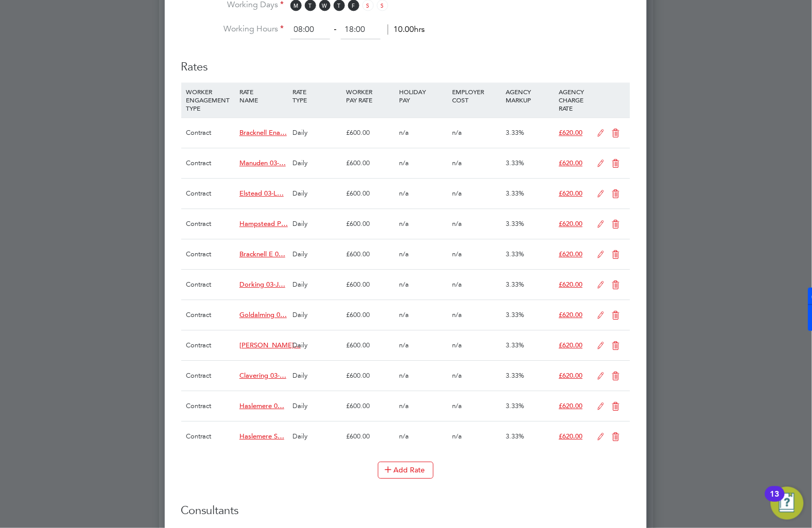  I want to click on div: HOLIDAY PAY, so click(423, 95).